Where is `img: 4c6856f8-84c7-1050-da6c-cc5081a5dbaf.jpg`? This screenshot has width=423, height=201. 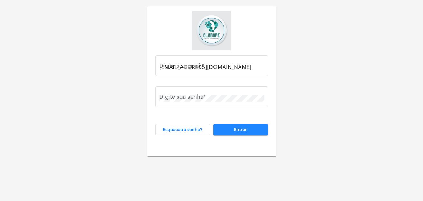
img: 4c6856f8-84c7-1050-da6c-cc5081a5dbaf.jpg is located at coordinates (212, 31).